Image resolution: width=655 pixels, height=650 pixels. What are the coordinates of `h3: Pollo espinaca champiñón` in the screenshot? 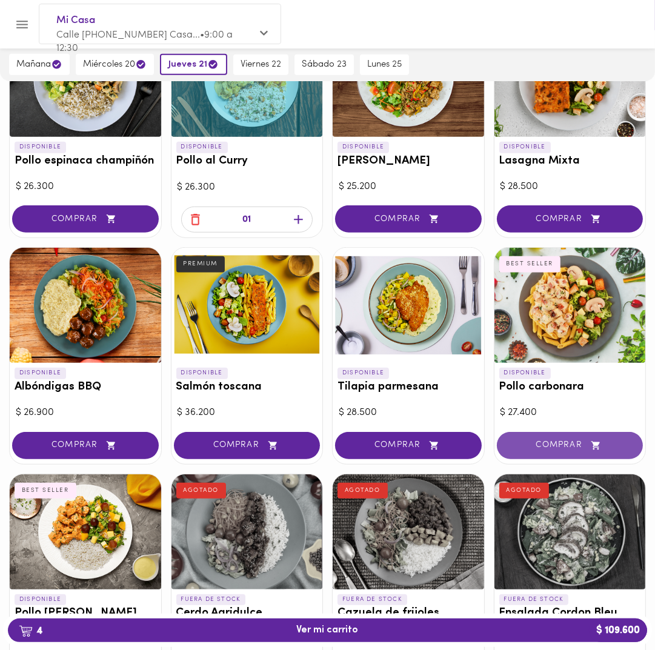 It's located at (85, 161).